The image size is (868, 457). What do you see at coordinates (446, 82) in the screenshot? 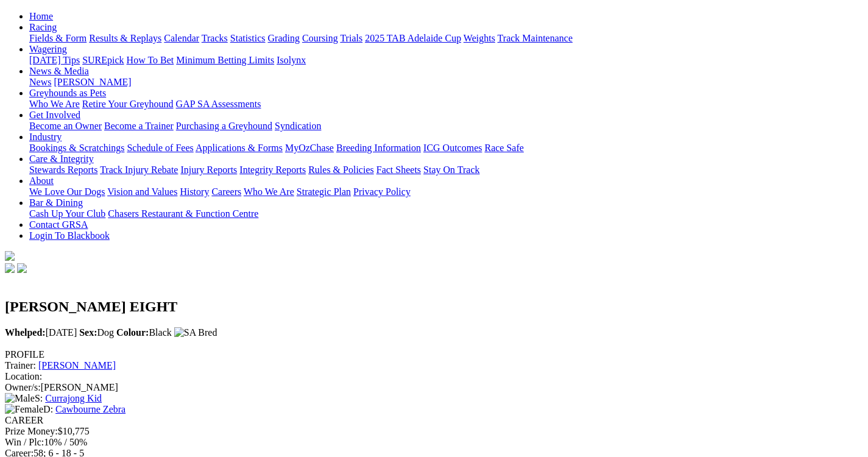
I see `div: News & Media` at bounding box center [446, 82].